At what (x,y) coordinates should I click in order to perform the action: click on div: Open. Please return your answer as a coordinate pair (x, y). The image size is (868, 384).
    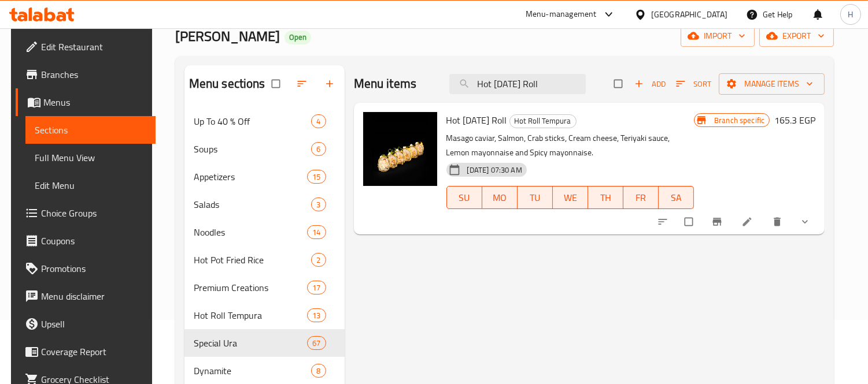
    Looking at the image, I should click on (298, 37).